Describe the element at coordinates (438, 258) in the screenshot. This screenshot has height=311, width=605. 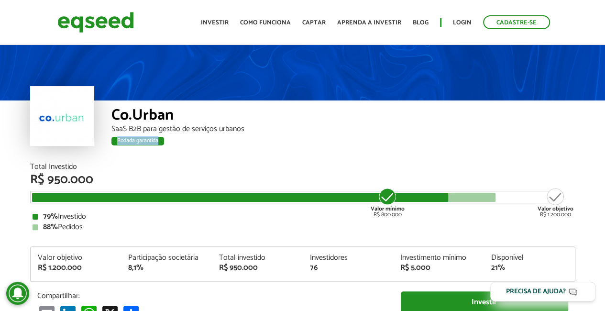
I see `div: Investimento mínimo` at that location.